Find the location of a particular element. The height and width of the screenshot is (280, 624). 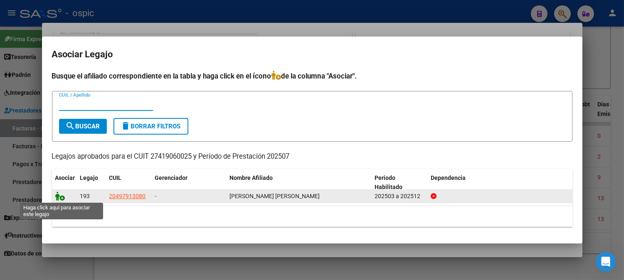

h4: Busque el afiliado correspondiente en la tabla y haga click en el ícono de la columna "Asociar". is located at coordinates (312, 76).